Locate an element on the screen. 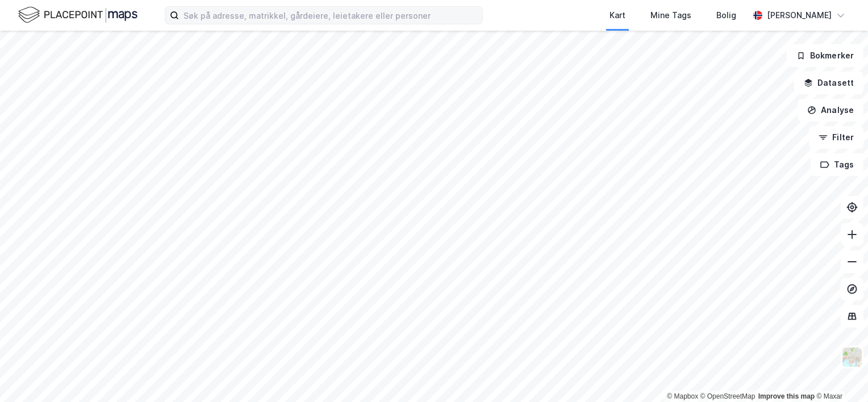 This screenshot has height=402, width=868. div: Kart is located at coordinates (618, 16).